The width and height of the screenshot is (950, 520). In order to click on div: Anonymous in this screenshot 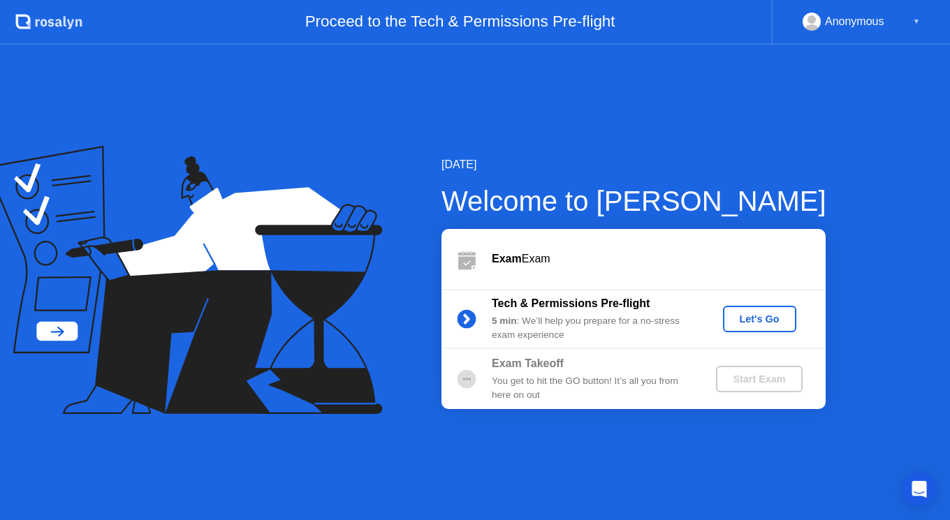, I will do `click(854, 22)`.